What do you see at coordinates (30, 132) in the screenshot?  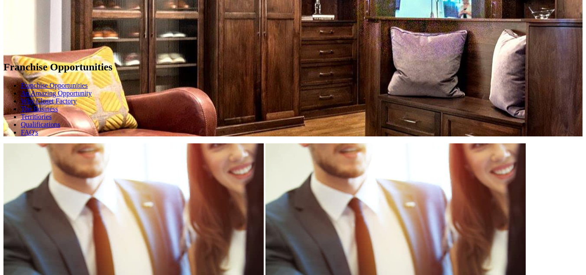 I see `a: FAQ's` at bounding box center [30, 132].